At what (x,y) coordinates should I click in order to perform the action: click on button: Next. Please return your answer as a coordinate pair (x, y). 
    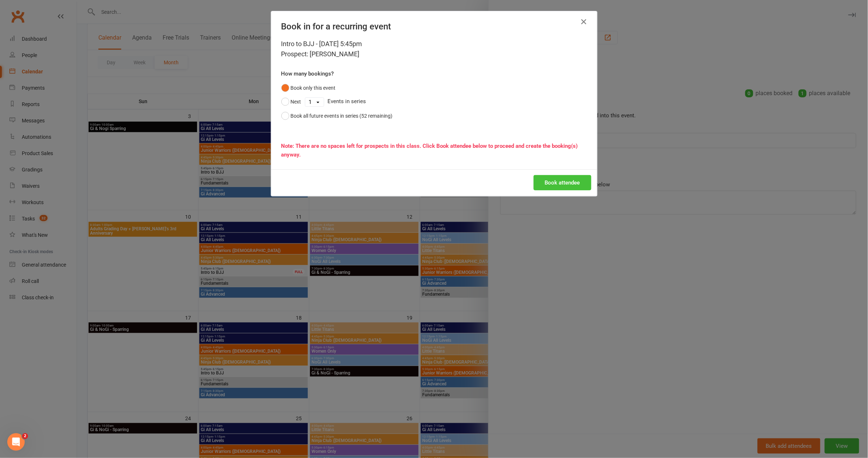
    Looking at the image, I should click on (291, 102).